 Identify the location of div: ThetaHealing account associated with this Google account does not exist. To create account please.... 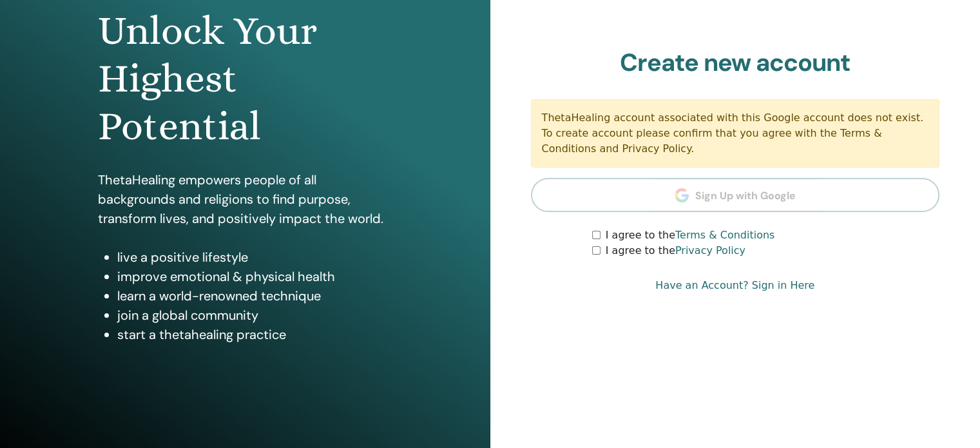
(735, 134).